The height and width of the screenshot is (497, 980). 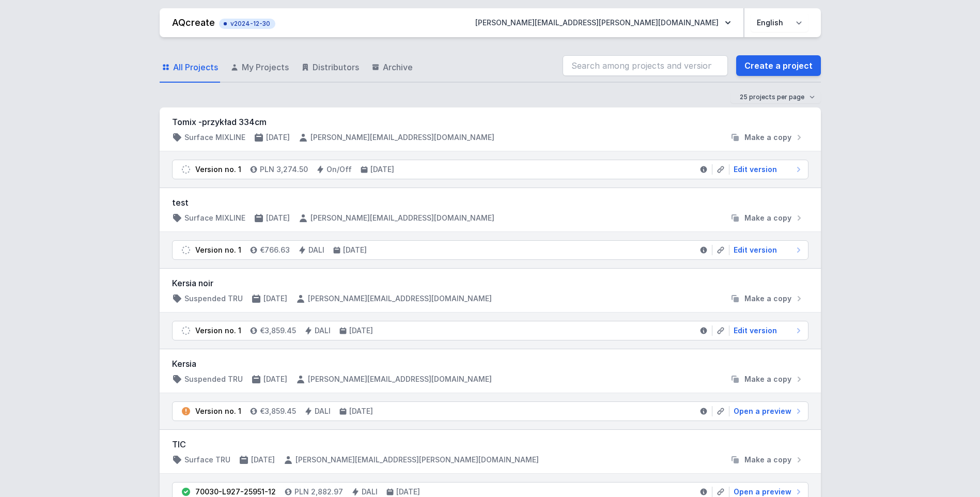 What do you see at coordinates (392, 68) in the screenshot?
I see `a: Archive` at bounding box center [392, 68].